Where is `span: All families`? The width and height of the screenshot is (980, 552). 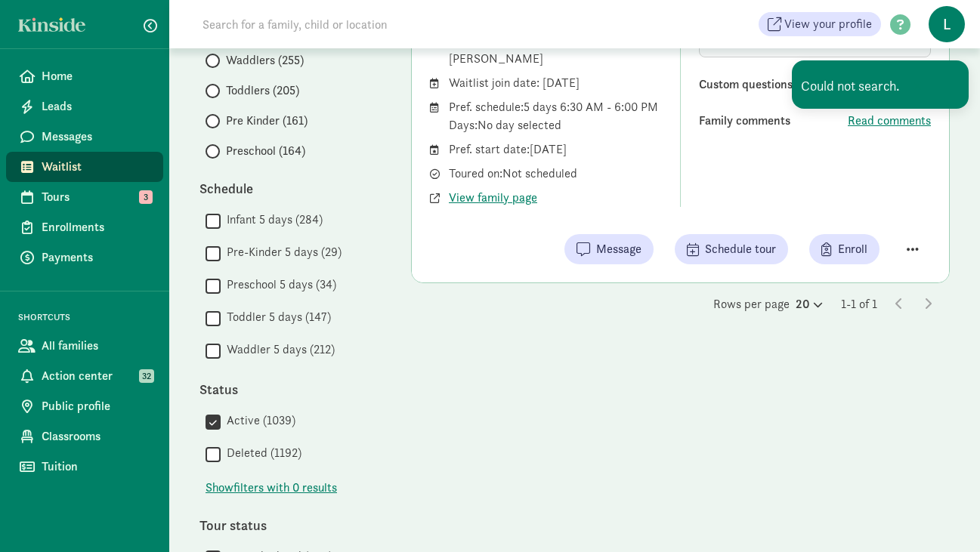 span: All families is located at coordinates (96, 346).